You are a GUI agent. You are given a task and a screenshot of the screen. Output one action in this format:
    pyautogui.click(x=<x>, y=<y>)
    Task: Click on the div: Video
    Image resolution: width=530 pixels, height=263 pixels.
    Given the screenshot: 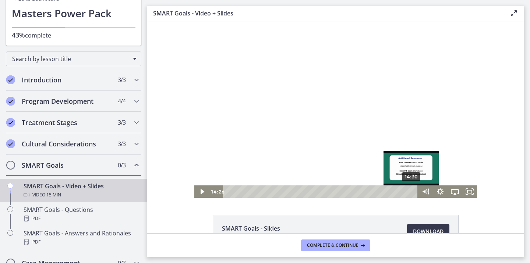 What is the action you would take?
    pyautogui.click(x=81, y=195)
    